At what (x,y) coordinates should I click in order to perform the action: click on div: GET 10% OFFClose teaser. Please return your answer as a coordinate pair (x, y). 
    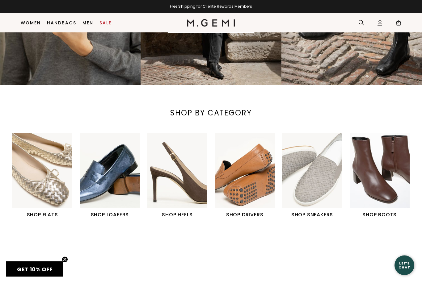
    Looking at the image, I should click on (35, 269).